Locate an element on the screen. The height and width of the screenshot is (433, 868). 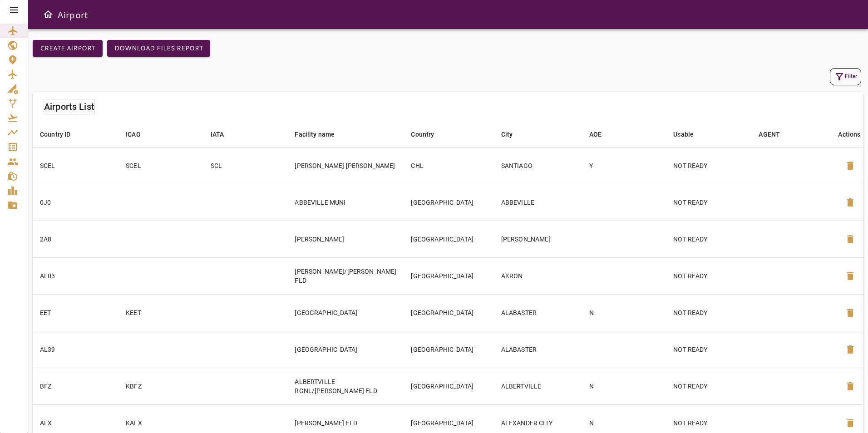
td: ABBEVILLE is located at coordinates (538, 202).